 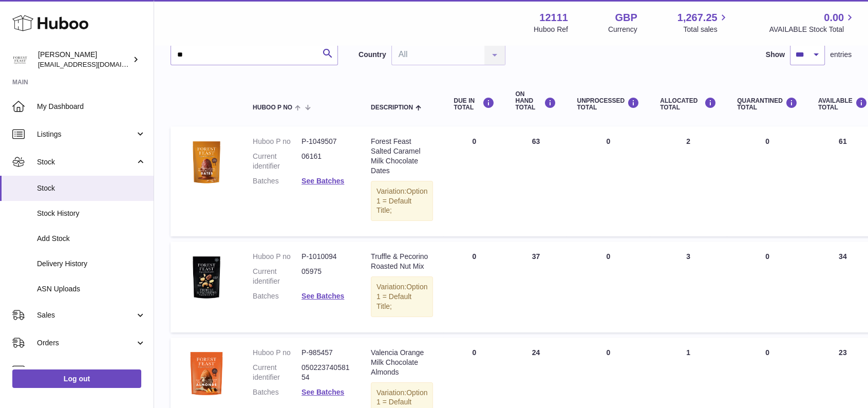 I want to click on span: My Dashboard, so click(x=91, y=107).